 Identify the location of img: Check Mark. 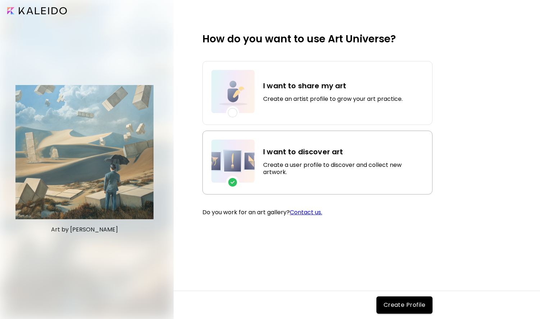
(232, 182).